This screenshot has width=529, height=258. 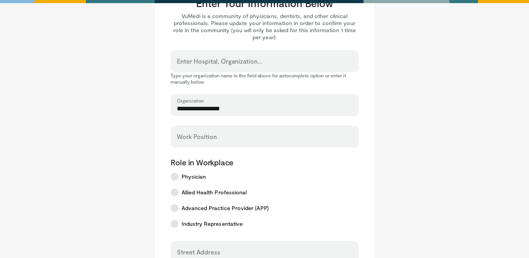 What do you see at coordinates (265, 162) in the screenshot?
I see `p: Role in Workplace` at bounding box center [265, 162].